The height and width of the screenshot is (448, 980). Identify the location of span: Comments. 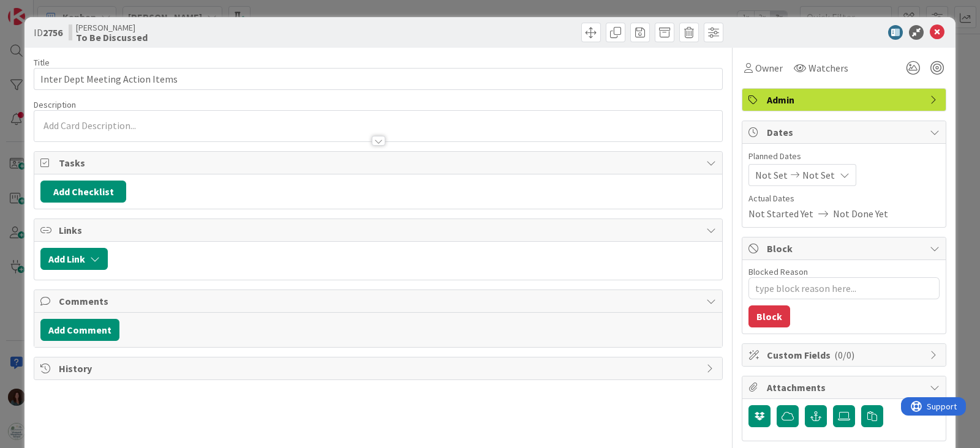
(379, 301).